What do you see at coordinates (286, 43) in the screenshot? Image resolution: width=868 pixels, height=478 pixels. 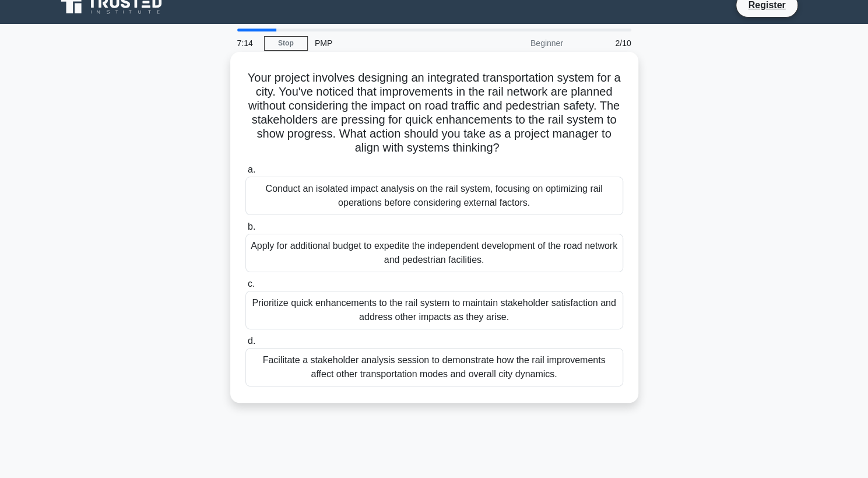 I see `a: Stop` at bounding box center [286, 43].